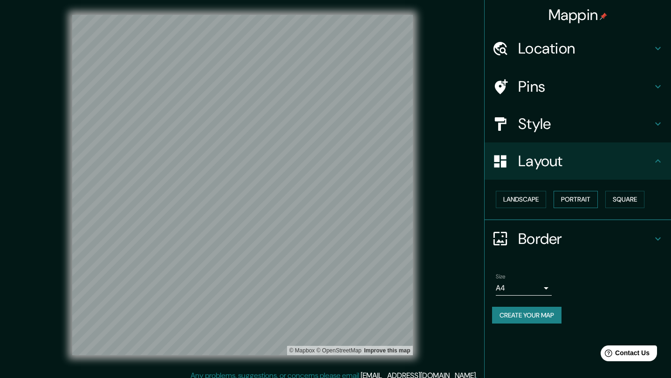 This screenshot has height=378, width=671. What do you see at coordinates (578, 15) in the screenshot?
I see `h4: Mappin` at bounding box center [578, 15].